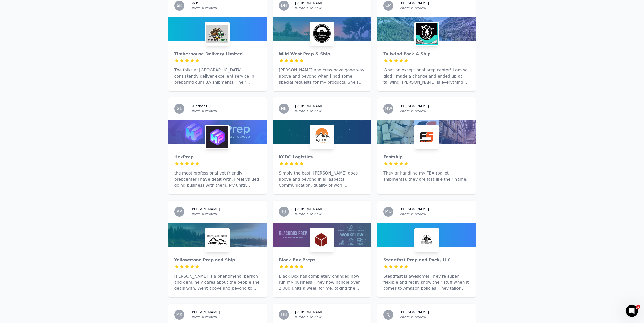 This screenshot has width=644, height=323. Describe the element at coordinates (388, 5) in the screenshot. I see `span: CM` at that location.